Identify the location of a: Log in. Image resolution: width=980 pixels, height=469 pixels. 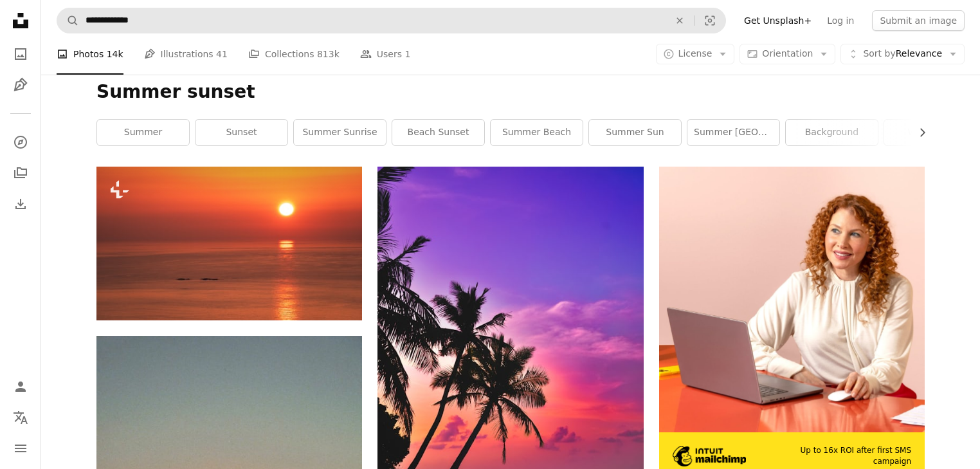
(841, 21).